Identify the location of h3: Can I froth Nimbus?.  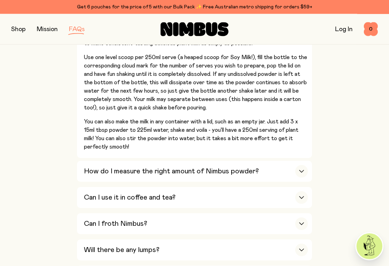
(116, 224).